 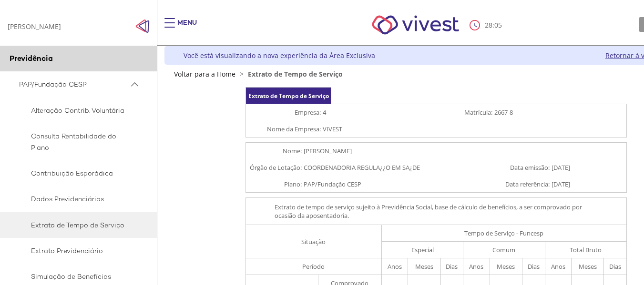 What do you see at coordinates (77, 277) in the screenshot?
I see `span: Simulação de Benefícios` at bounding box center [77, 277].